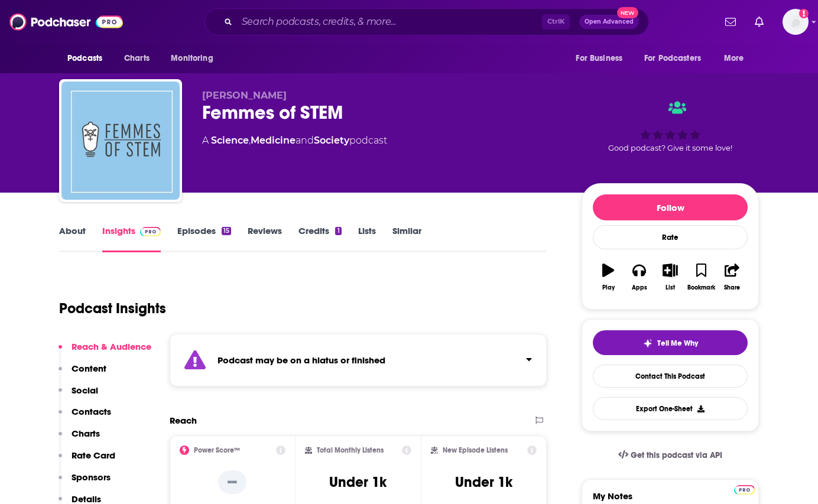 The image size is (818, 504). Describe the element at coordinates (87, 460) in the screenshot. I see `button: Rate Card` at that location.